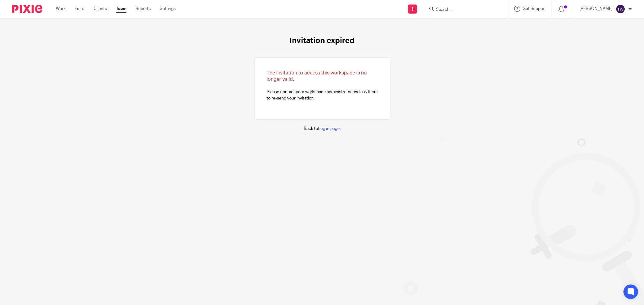 The image size is (644, 305). What do you see at coordinates (143, 9) in the screenshot?
I see `a: Reports` at bounding box center [143, 9].